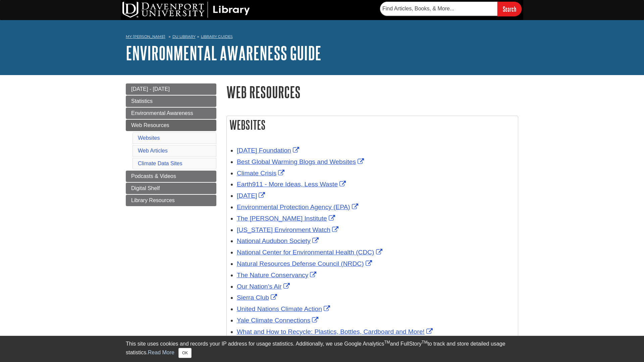 This screenshot has width=644, height=362. What do you see at coordinates (171, 113) in the screenshot?
I see `a: Environmental Awareness` at bounding box center [171, 113].